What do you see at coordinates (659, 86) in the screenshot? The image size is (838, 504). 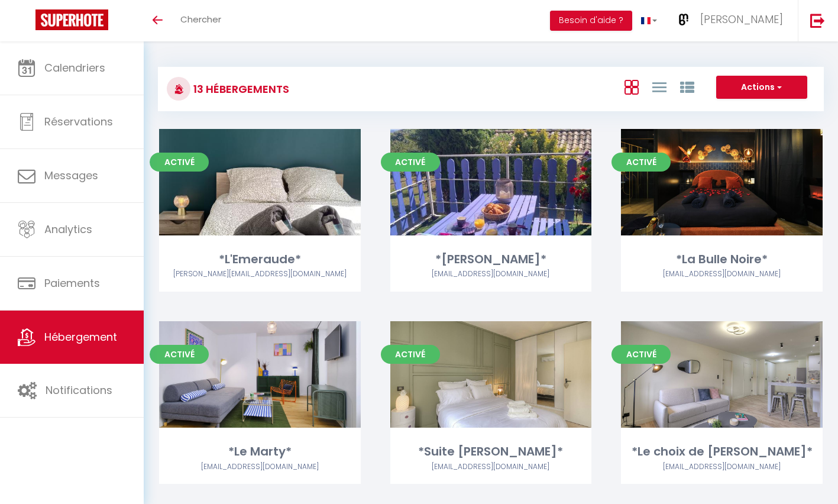 I see `a: Vue en Liste` at bounding box center [659, 86].